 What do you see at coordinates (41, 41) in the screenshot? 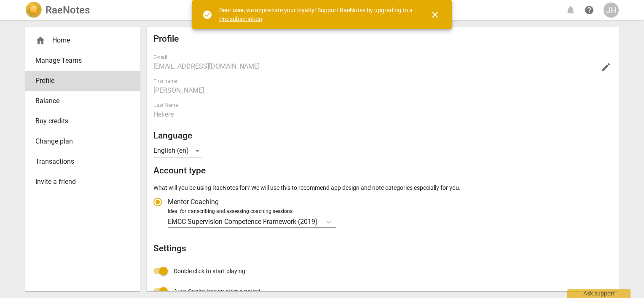
I see `span: home` at bounding box center [41, 41].